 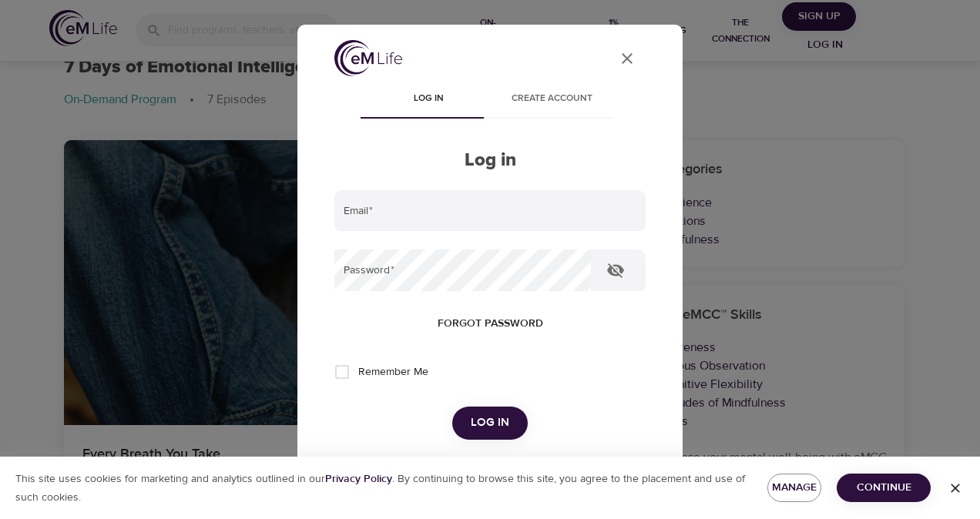 What do you see at coordinates (551, 99) in the screenshot?
I see `span: Create account` at bounding box center [551, 99].